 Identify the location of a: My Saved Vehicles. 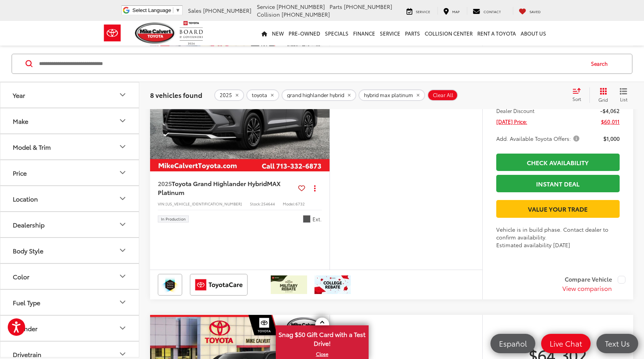
(530, 11).